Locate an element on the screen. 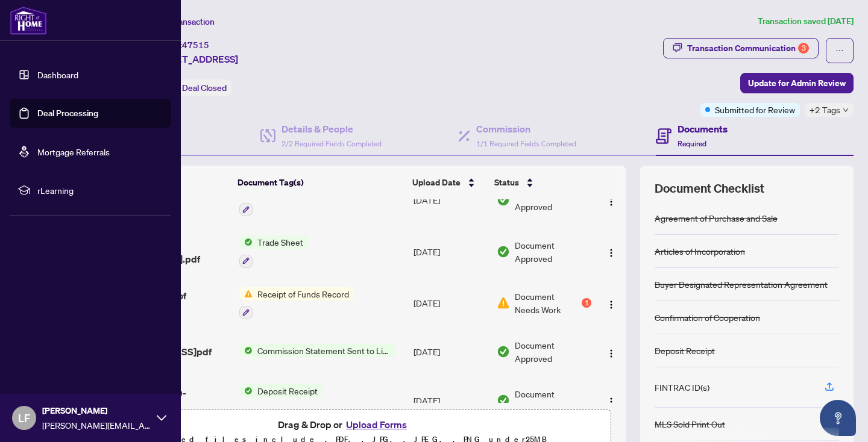  img: logo is located at coordinates (28, 21).